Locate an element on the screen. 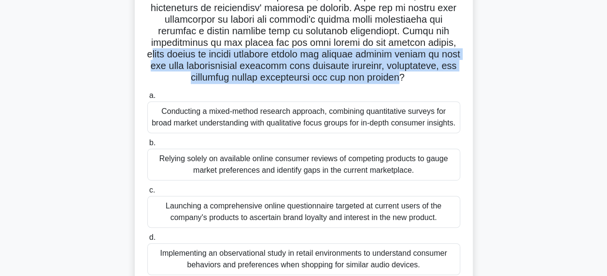 The height and width of the screenshot is (276, 607). div: Conducting a mixed-method research approach, combining quantitative surveys for broad market unde... is located at coordinates (304, 117).